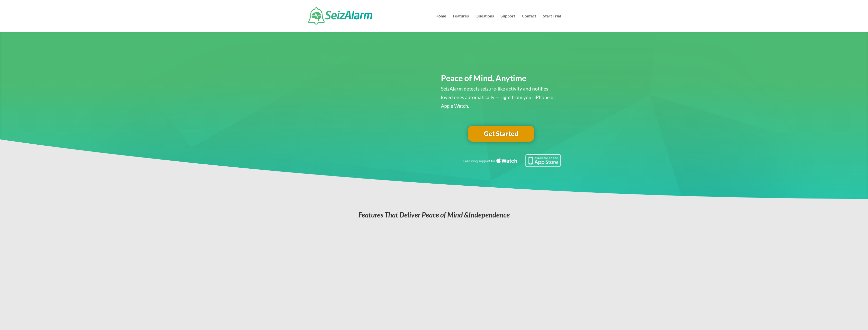 The width and height of the screenshot is (868, 330). Describe the element at coordinates (508, 23) in the screenshot. I see `a: Support` at that location.